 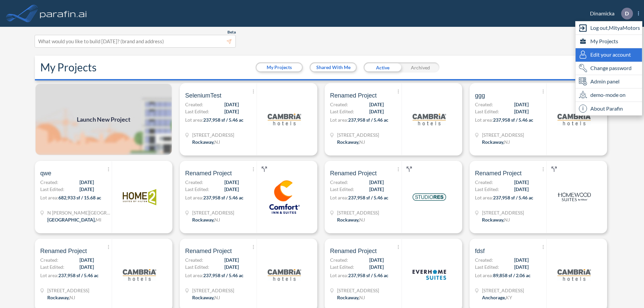 What do you see at coordinates (583, 109) in the screenshot?
I see `span: i` at bounding box center [583, 109].